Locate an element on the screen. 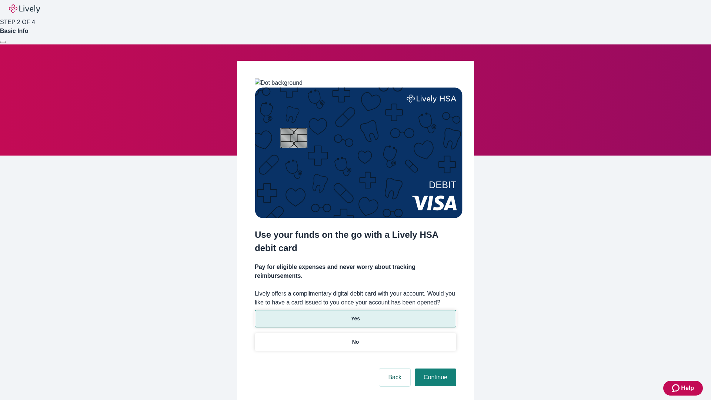 The image size is (711, 400). h2: Use your funds on the go with a Lively HSA debit card is located at coordinates (355, 241).